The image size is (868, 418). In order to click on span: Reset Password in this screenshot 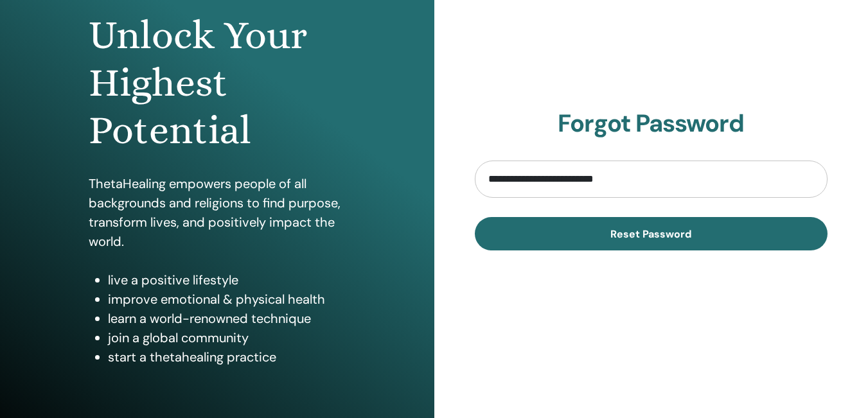, I will do `click(651, 234)`.